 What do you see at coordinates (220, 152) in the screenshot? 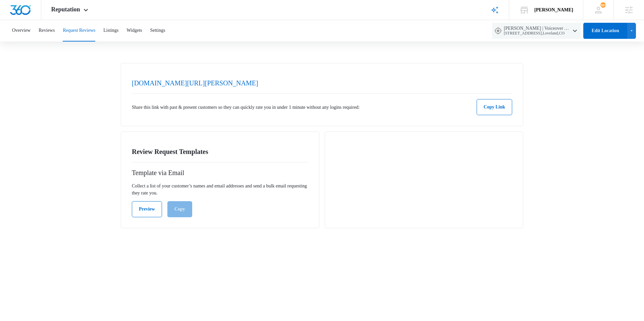
I see `h2: Review Request Templates` at bounding box center [220, 152].